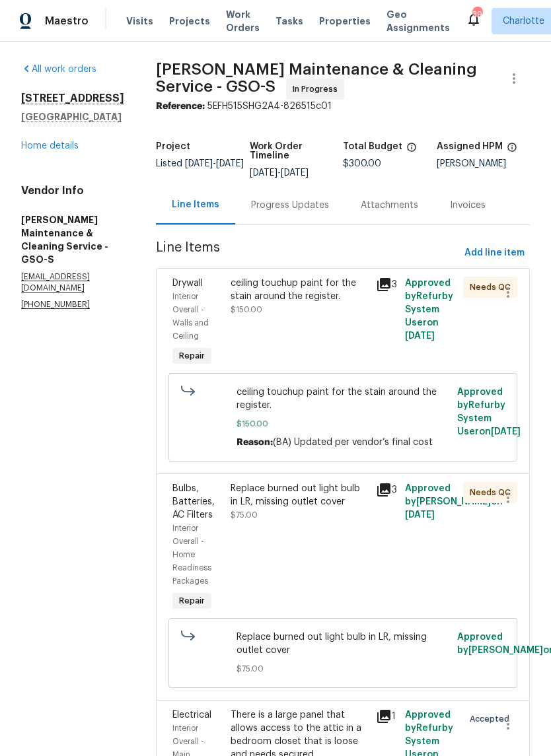 The image size is (551, 756). What do you see at coordinates (343, 644) in the screenshot?
I see `span: Replace burned out light bulb in LR, missing outlet cover` at bounding box center [343, 644].